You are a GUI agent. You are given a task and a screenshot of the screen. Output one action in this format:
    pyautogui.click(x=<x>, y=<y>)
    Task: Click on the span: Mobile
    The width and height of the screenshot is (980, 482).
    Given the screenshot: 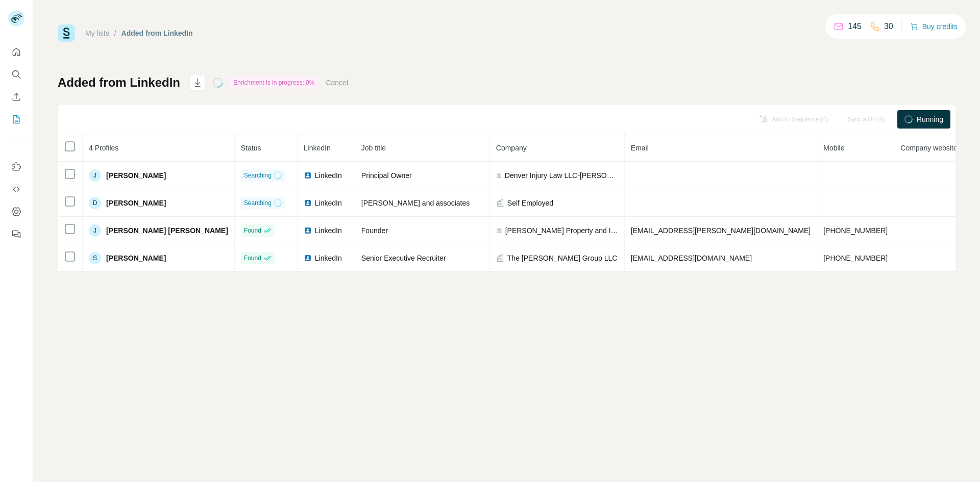 What is the action you would take?
    pyautogui.click(x=833, y=148)
    